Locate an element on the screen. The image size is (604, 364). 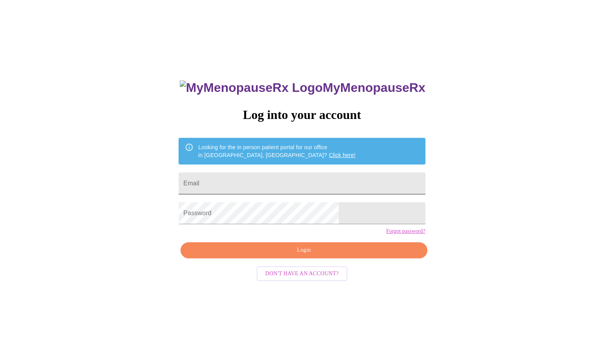
a: Don't have an account? is located at coordinates (302, 273).